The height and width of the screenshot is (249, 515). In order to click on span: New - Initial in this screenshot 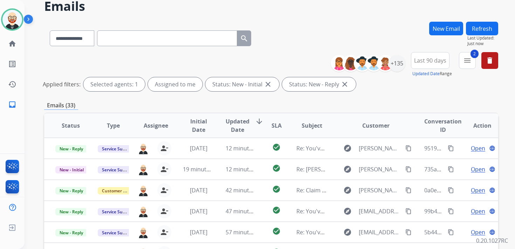, I will do `click(71, 170)`.